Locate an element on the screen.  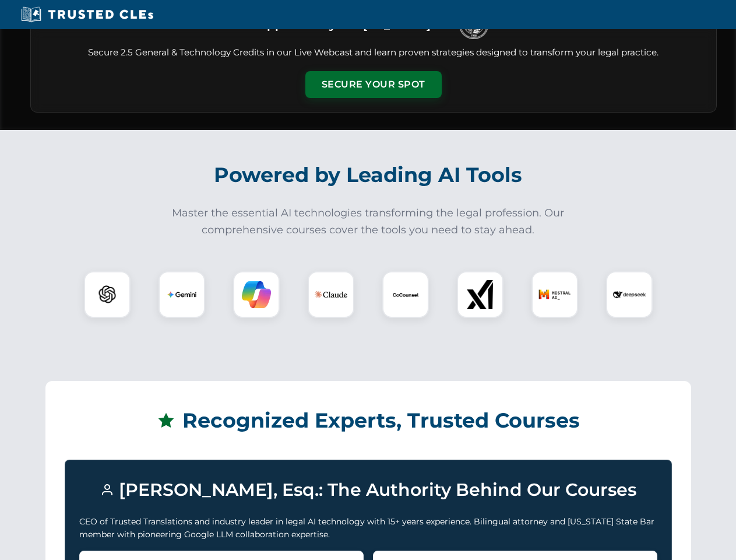
p: Secure 2.5 General & Technology Credits in our Live Webcast and learn proven strategies designed ... is located at coordinates (374, 52).